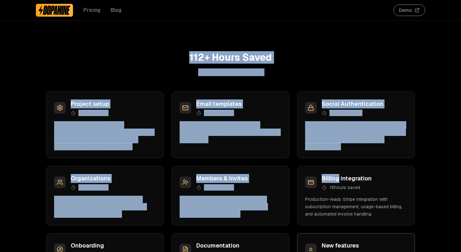 This screenshot has width=461, height=252. Describe the element at coordinates (231, 207) in the screenshot. I see `p: Complete team collaboration system with member roles, invite system, and real-time member status ...` at that location.